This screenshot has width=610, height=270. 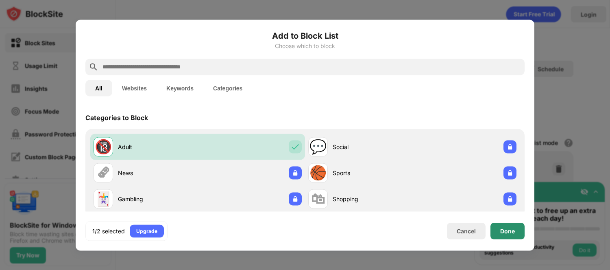 I want to click on div: Choose which to block, so click(x=305, y=46).